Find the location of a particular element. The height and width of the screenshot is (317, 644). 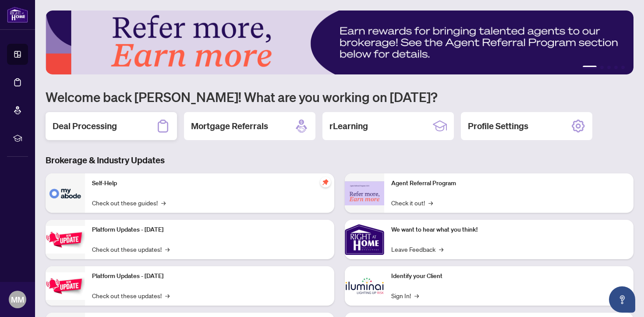

img: Slide 0 is located at coordinates (339, 42).